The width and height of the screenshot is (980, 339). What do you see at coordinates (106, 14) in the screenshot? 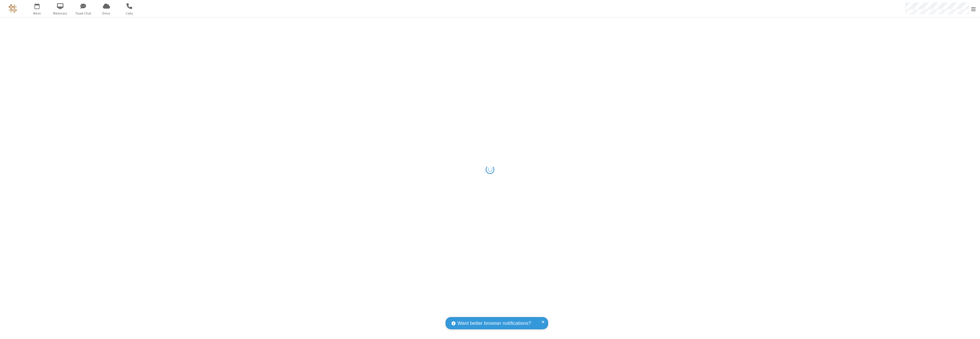
I see `span: Drive` at bounding box center [106, 14].